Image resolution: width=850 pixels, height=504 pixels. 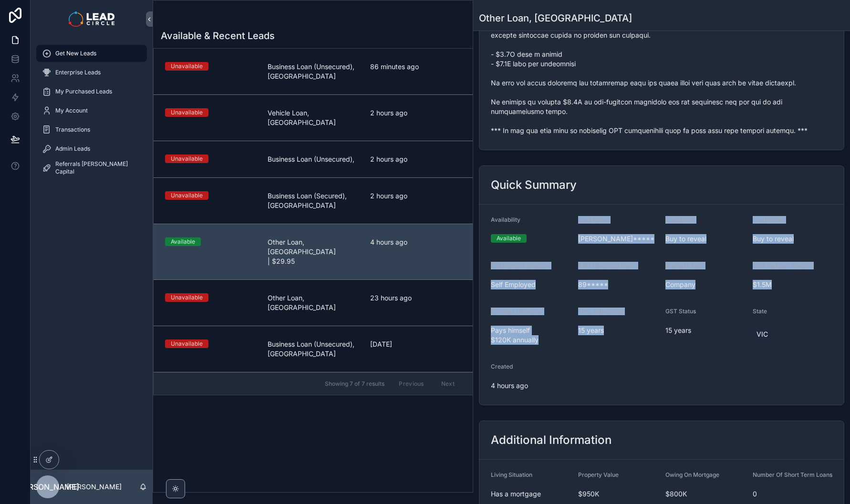 What do you see at coordinates (593, 219) in the screenshot?
I see `span: Lead Name` at bounding box center [593, 219].